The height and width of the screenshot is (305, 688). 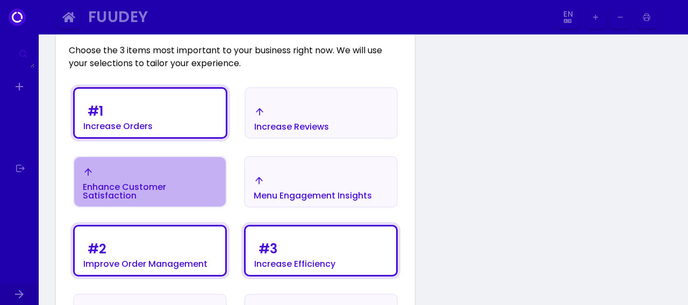 I want to click on button: #3Increase Efficiency, so click(x=321, y=251).